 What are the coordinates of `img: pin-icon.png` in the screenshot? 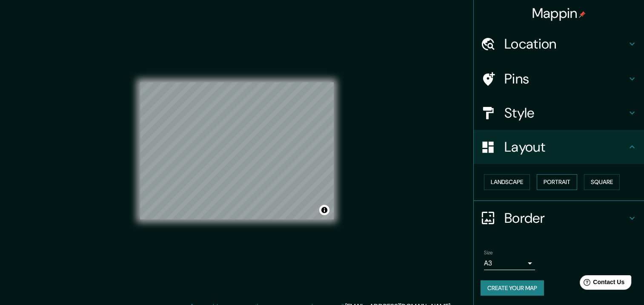 It's located at (582, 14).